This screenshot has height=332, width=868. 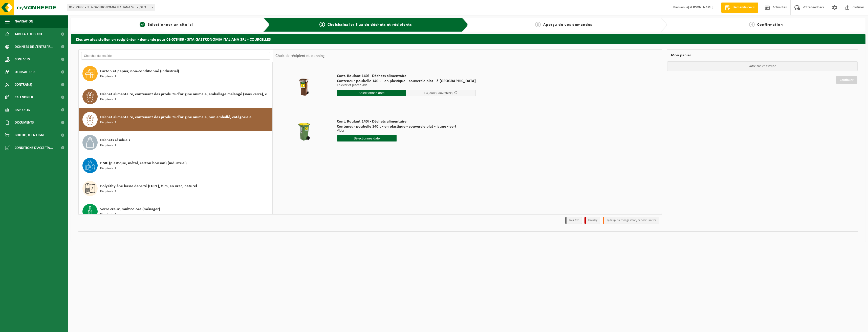 What do you see at coordinates (538, 24) in the screenshot?
I see `span: 3` at bounding box center [538, 24].